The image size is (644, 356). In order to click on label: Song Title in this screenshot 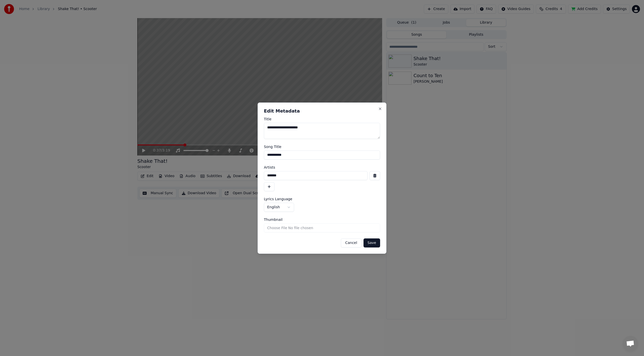, I will do `click(322, 147)`.